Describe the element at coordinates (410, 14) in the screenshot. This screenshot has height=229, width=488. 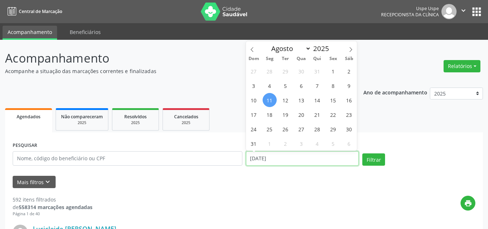
I see `span: Recepcionista da clínica` at that location.